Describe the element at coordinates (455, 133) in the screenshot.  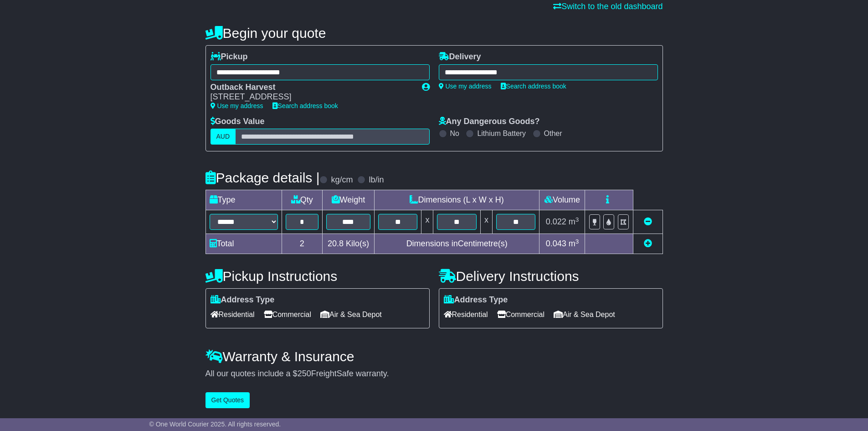
I see `label: No` at that location.